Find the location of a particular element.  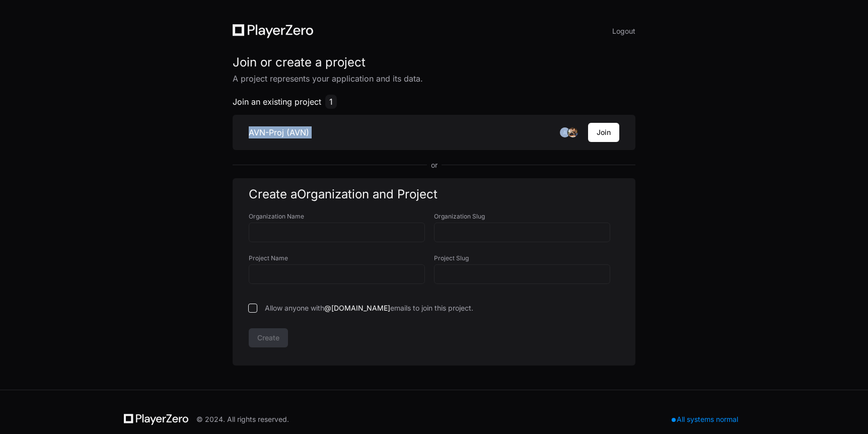

span: Allow anyone with emails to join this project. is located at coordinates (369, 308).